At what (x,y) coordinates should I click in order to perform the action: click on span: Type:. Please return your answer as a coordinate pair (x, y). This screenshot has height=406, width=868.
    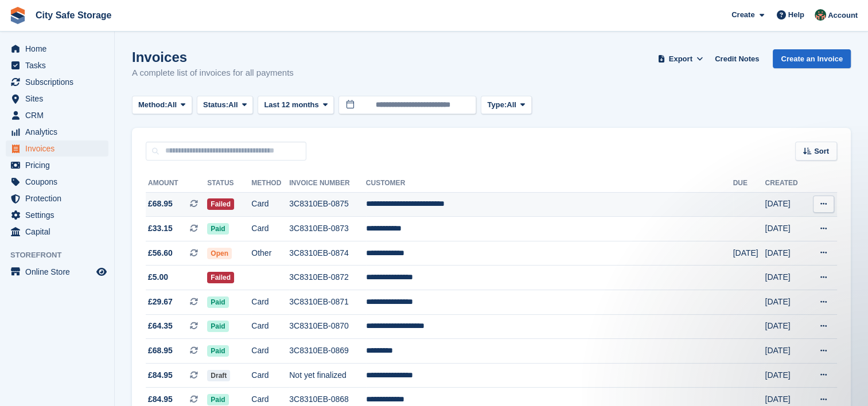
    Looking at the image, I should click on (497, 105).